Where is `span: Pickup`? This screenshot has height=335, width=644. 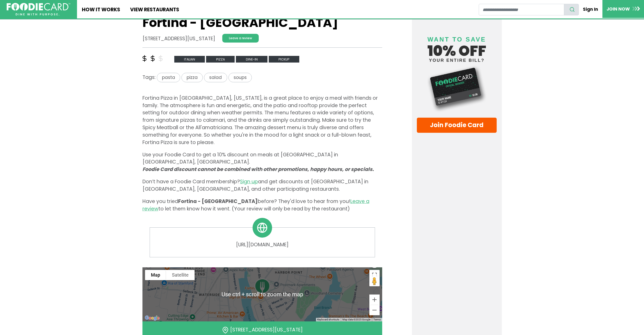 span: Pickup is located at coordinates (284, 59).